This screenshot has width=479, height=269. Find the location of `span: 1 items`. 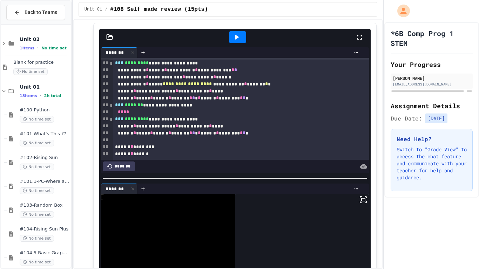

span: 1 items is located at coordinates (27, 48).